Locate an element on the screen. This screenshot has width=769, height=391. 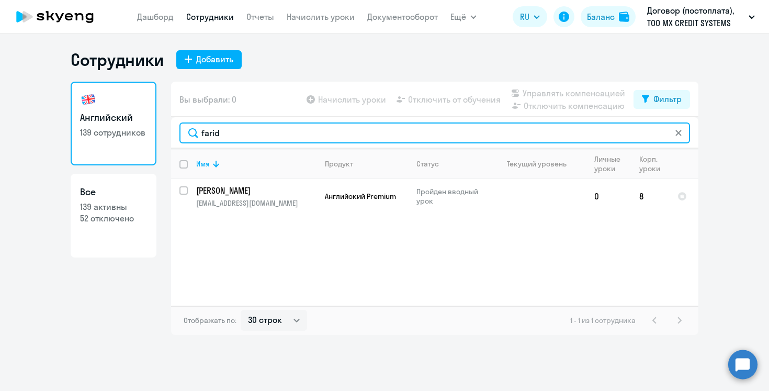
a: Балансbalance is located at coordinates (607, 17).